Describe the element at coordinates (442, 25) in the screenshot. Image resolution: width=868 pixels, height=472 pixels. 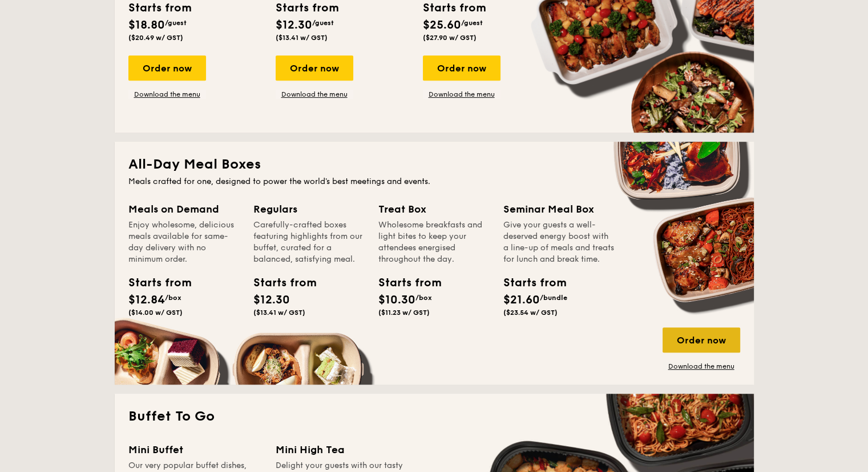
I see `span: $25.60` at that location.